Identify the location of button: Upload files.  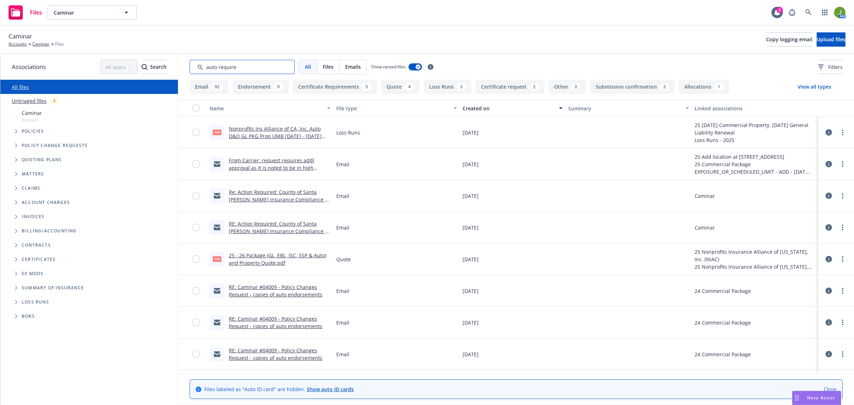
(831, 39).